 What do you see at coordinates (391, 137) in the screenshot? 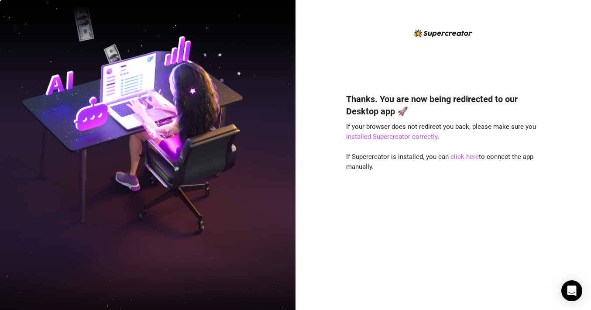
I see `a: installed Supercreator correctly` at bounding box center [391, 137].